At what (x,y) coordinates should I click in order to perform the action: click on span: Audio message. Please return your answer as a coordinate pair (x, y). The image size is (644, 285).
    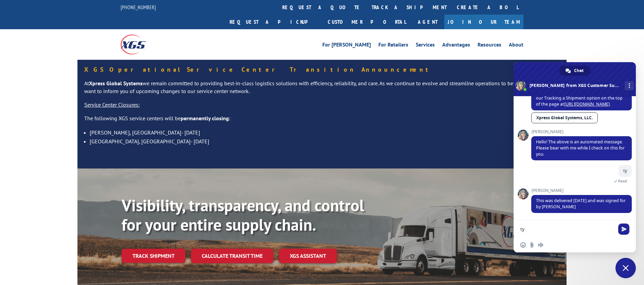
    Looking at the image, I should click on (541, 245).